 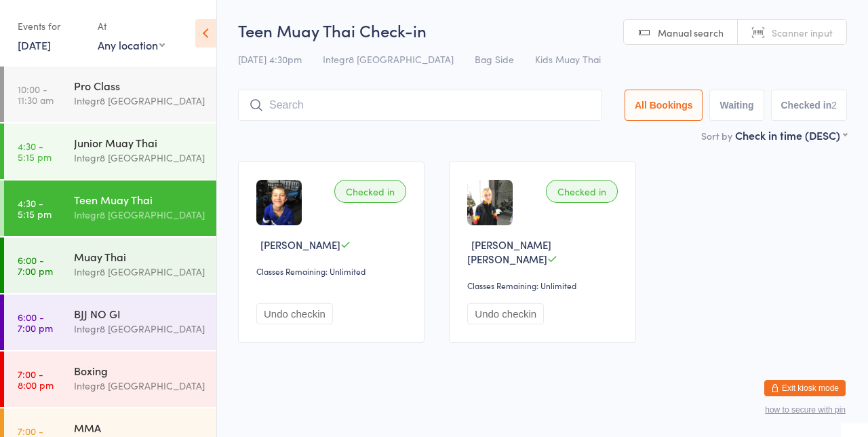 I want to click on div: Events for, so click(x=51, y=25).